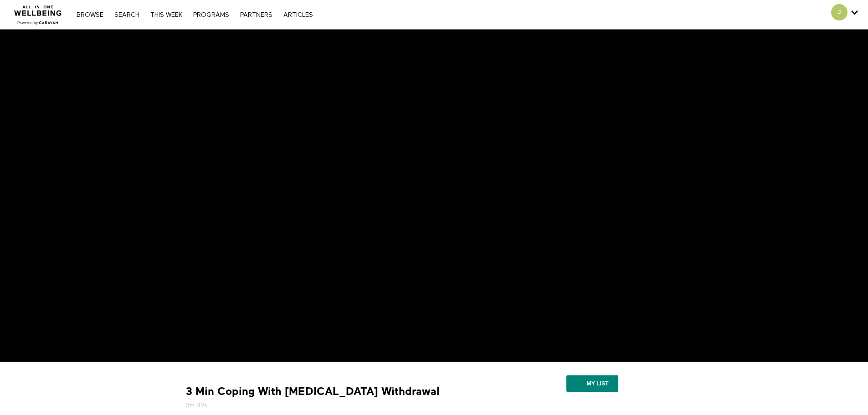 This screenshot has height=415, width=868. I want to click on a: PROGRAMS, so click(211, 15).